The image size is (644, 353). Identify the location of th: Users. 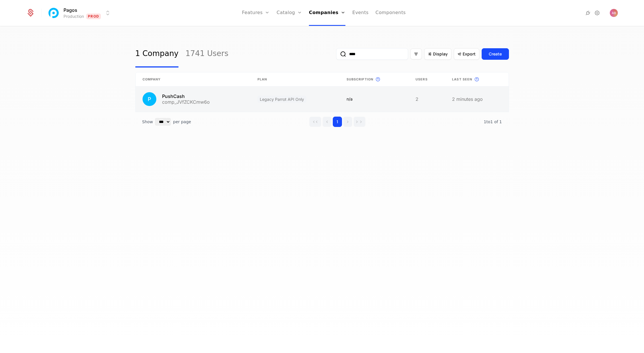
(427, 79).